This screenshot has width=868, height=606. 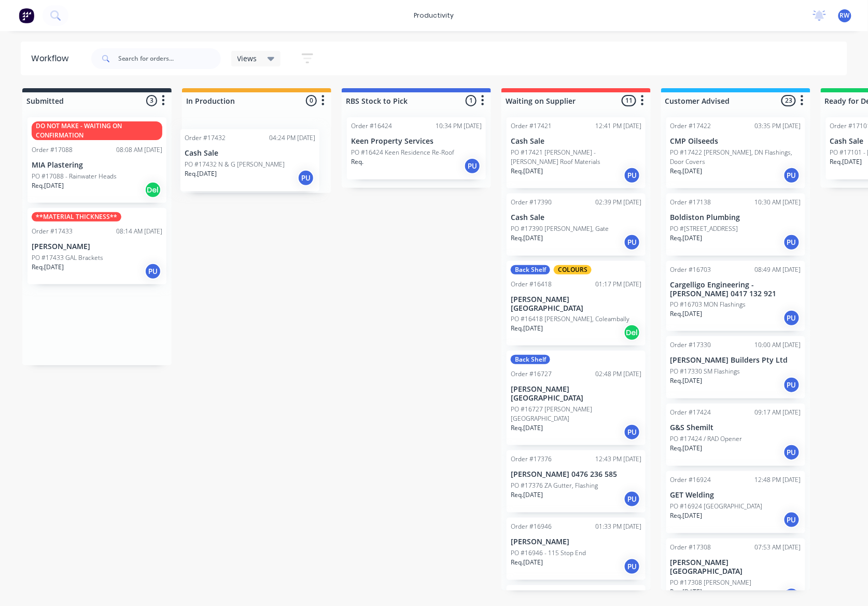 I want to click on span: RW, so click(x=845, y=16).